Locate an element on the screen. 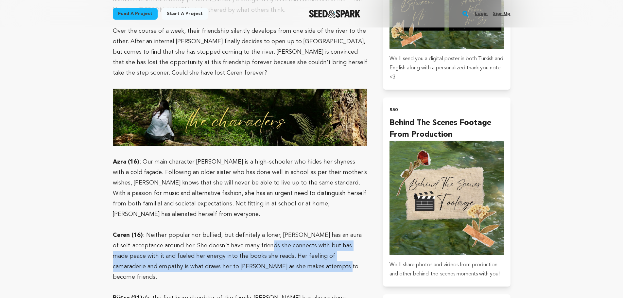 The height and width of the screenshot is (298, 623). h2: $50 is located at coordinates (446, 110).